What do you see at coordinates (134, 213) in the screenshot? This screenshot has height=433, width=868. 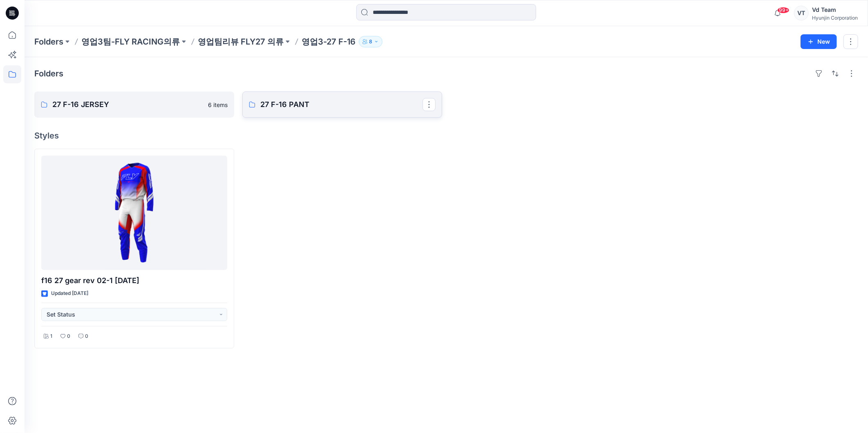 I see `a: f16 27 gear rev 02-1 2025.03.24` at bounding box center [134, 213].